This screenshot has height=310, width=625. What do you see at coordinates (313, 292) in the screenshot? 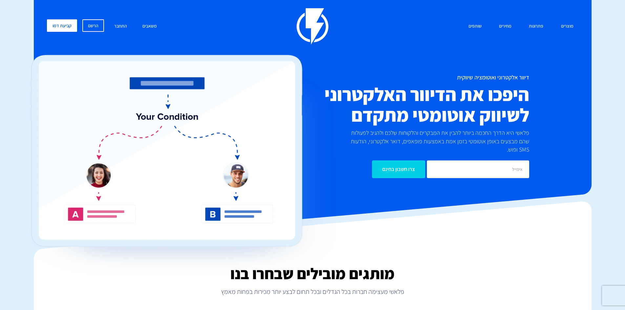
I see `p: פלאשי מעצימה חברות בכל הגדלים ובכל תחום לבצע יותר מכירות בפחות מאמץ` at bounding box center [313, 292].